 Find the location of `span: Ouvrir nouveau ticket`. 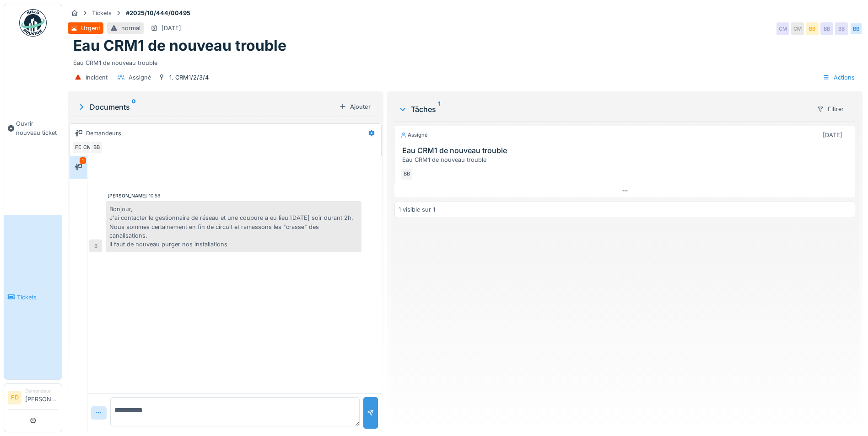

span: Ouvrir nouveau ticket is located at coordinates (37, 128).